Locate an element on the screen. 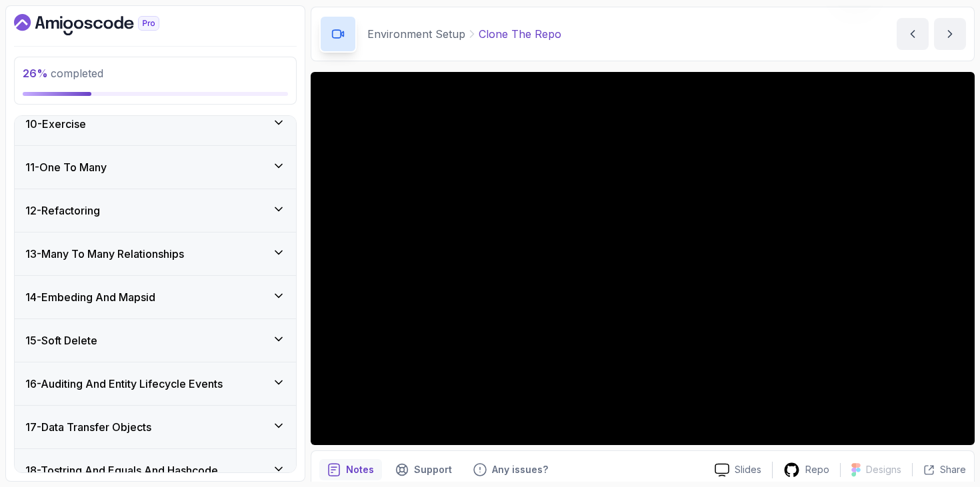  h3: 13 - Many To Many Relationships is located at coordinates (105, 254).